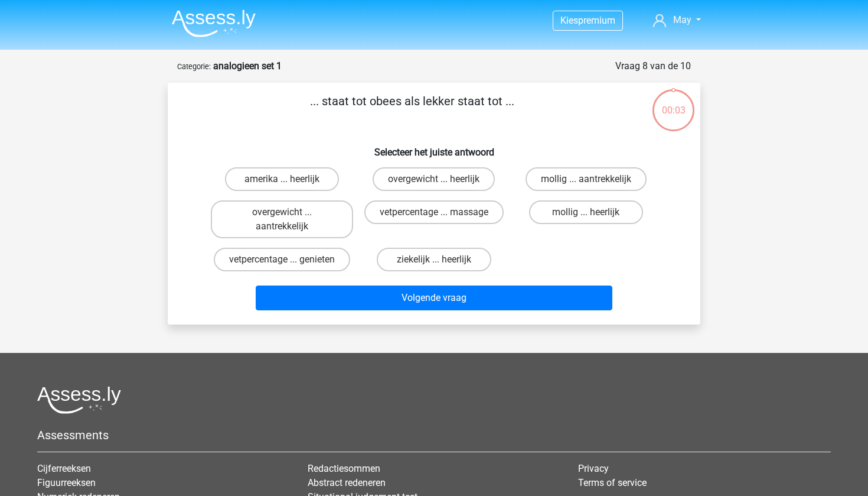 This screenshot has width=868, height=496. Describe the element at coordinates (194, 66) in the screenshot. I see `small: Categorie:` at that location.